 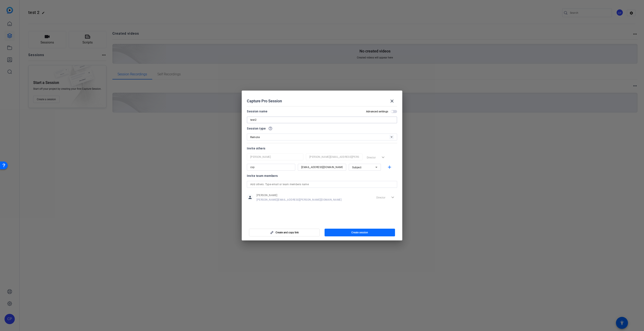 I want to click on h2: Advanced settings, so click(x=377, y=111).